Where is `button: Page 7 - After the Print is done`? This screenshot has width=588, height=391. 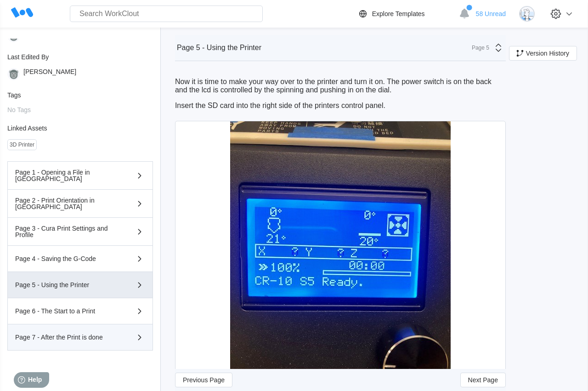
button: Page 7 - After the Print is done is located at coordinates (80, 337).